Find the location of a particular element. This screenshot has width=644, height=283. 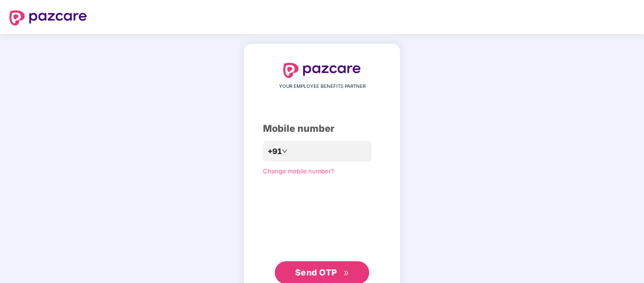

span: YOUR EMPLOYEE BENEFITS PARTNER is located at coordinates (322, 86).